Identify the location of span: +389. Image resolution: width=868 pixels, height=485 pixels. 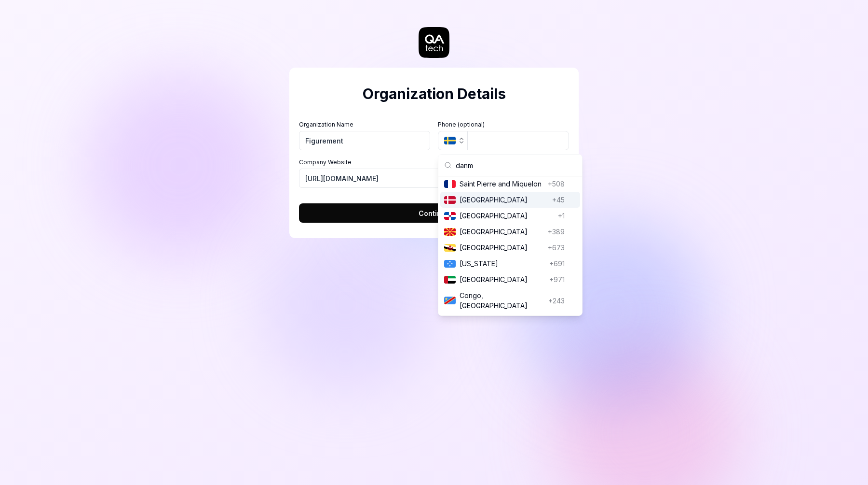
(556, 231).